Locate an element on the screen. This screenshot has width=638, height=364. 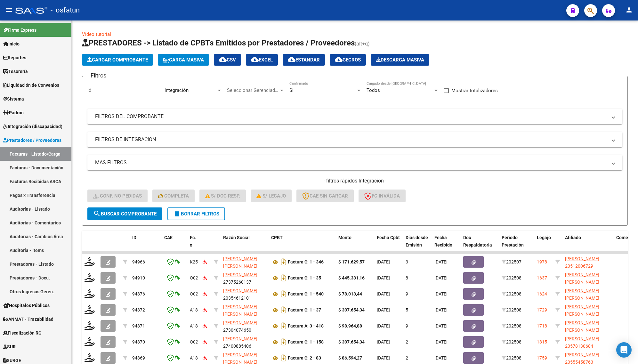
span: 94871 is located at coordinates (139, 326).